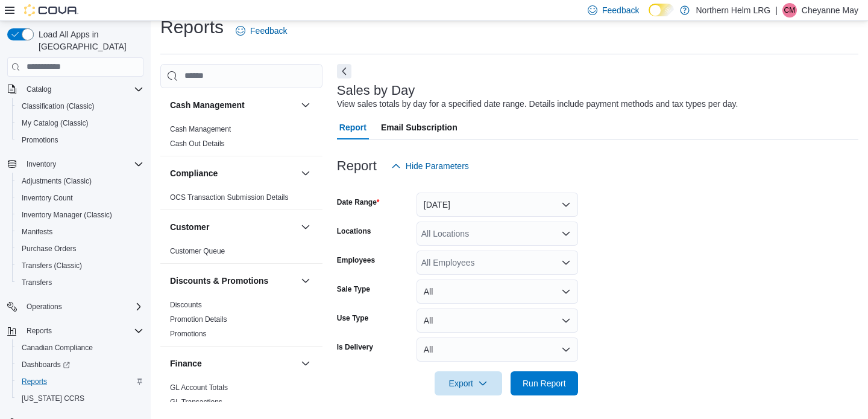 This screenshot has width=868, height=419. What do you see at coordinates (229, 197) in the screenshot?
I see `a: OCS Transaction Submission Details` at bounding box center [229, 197].